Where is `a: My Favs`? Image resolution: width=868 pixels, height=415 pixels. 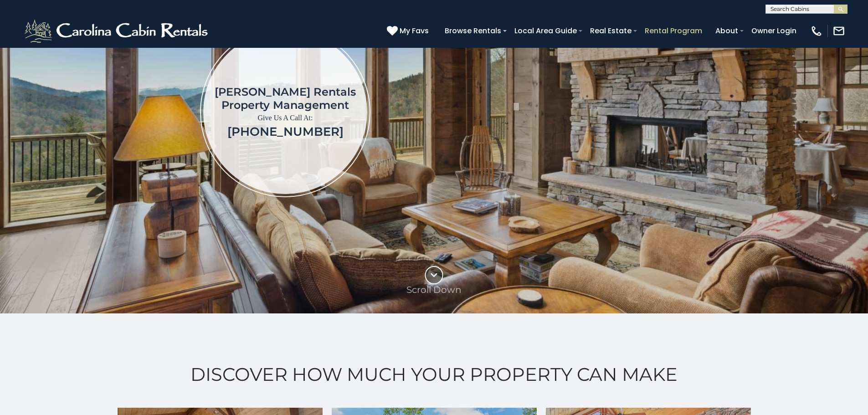
a: My Favs is located at coordinates (408, 31).